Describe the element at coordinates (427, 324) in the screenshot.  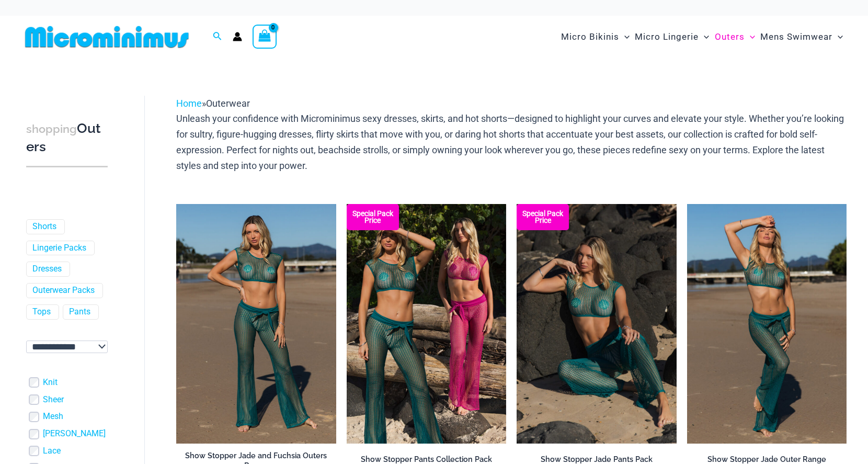
I see `a: Collection Pack (6) Collection Pack BCollection Pack B` at that location.